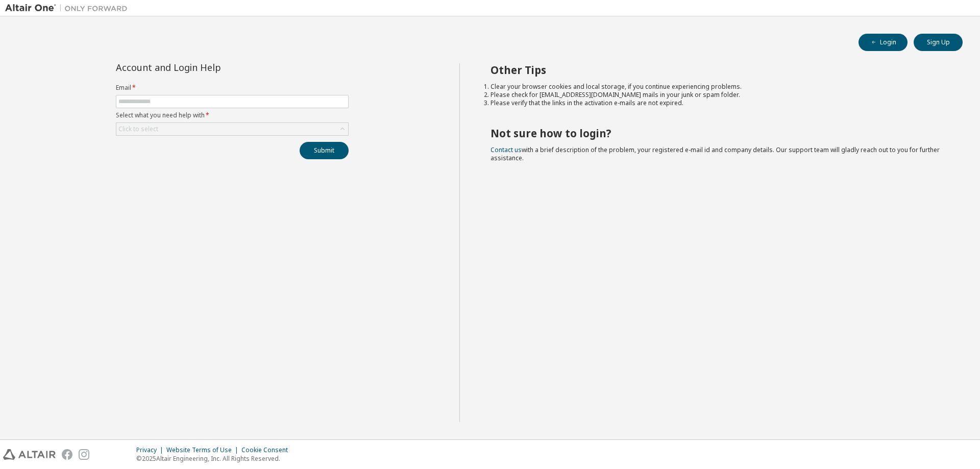  What do you see at coordinates (69, 8) in the screenshot?
I see `img: Altair One` at bounding box center [69, 8].